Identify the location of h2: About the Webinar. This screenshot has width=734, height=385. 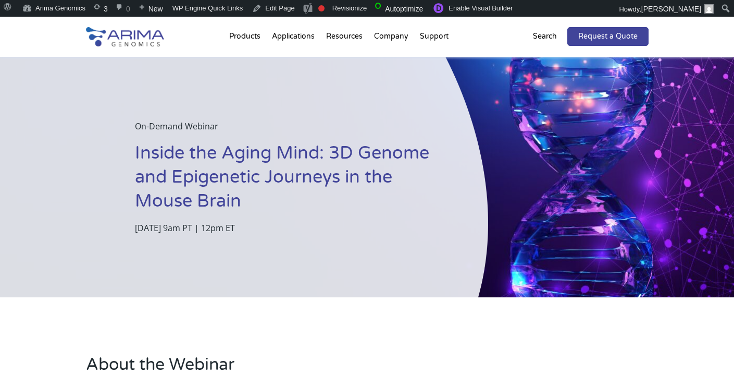
(367, 368).